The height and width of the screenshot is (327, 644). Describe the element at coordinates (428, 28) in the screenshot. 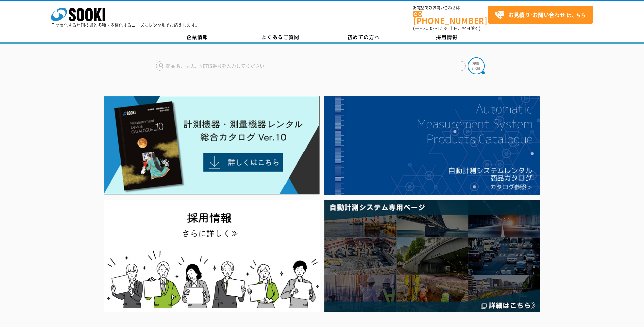

I see `span: 8:50` at that location.